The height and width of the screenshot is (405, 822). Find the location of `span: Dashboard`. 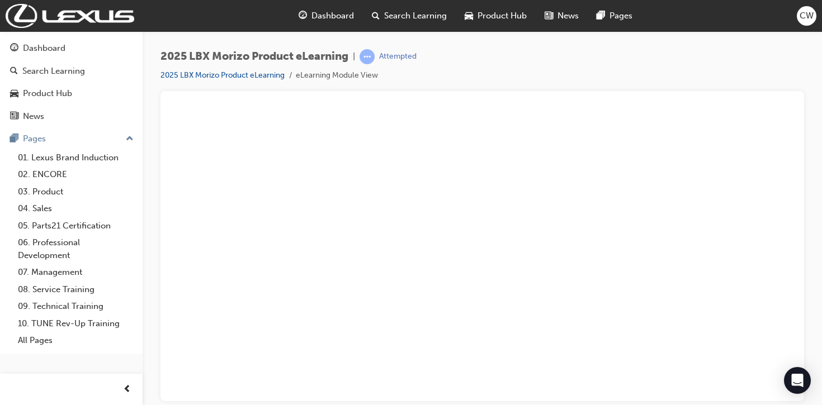

span: Dashboard is located at coordinates (333, 16).